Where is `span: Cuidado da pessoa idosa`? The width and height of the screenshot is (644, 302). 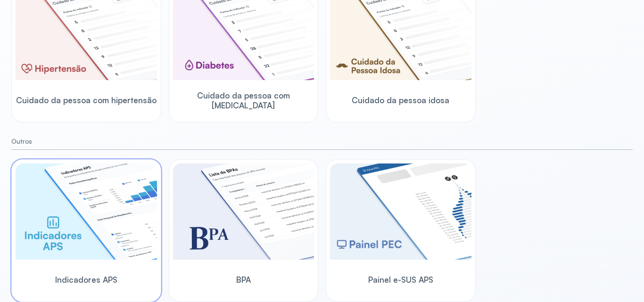 span: Cuidado da pessoa idosa is located at coordinates (400, 100).